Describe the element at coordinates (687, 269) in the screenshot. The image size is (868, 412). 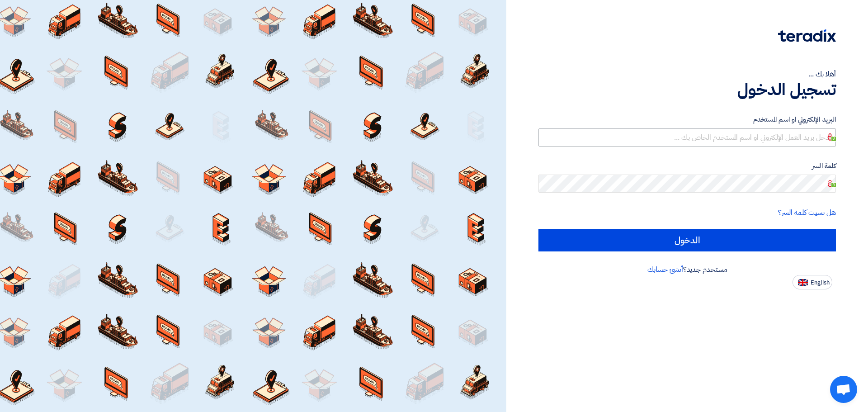
I see `div: مستخدم جديد؟` at that location.